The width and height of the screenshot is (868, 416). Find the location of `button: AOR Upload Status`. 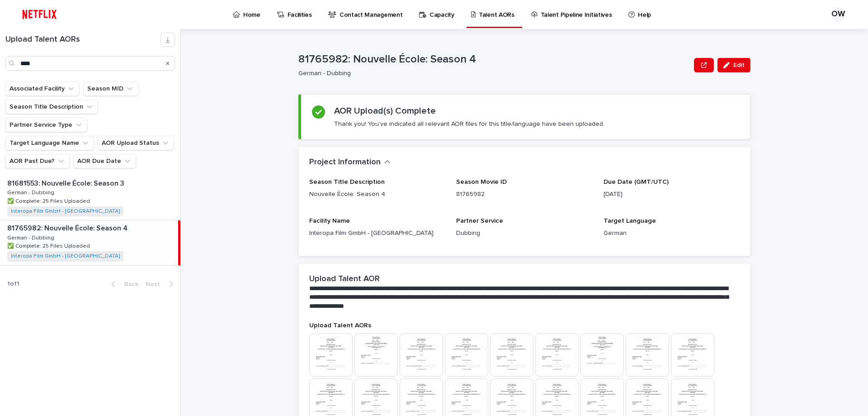

button: AOR Upload Status is located at coordinates (136, 143).